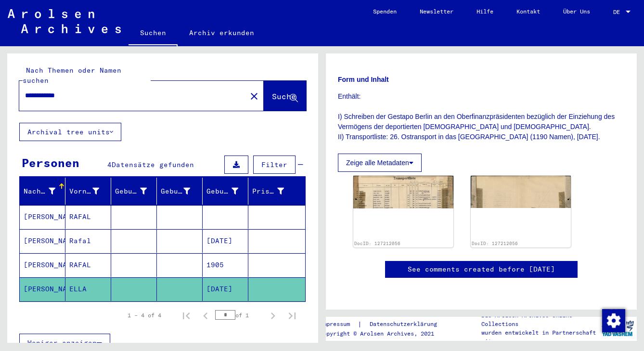  I want to click on p: Enthält: I) Schreiben der Gestapo Berlin an den Oberfinanzpräsidenten bezüglich der Einziehung de..., so click(481, 116).